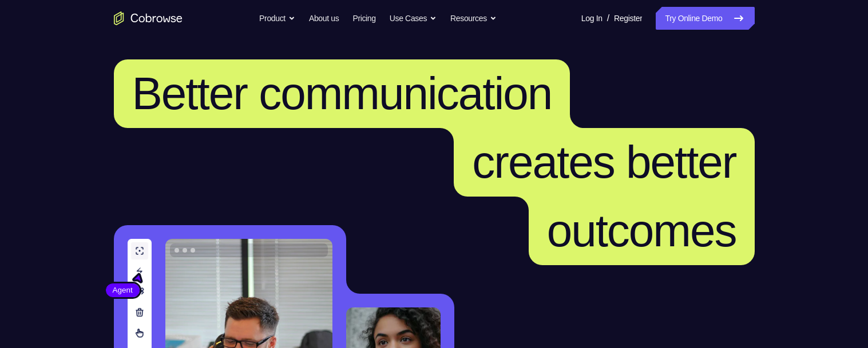 The width and height of the screenshot is (868, 348). Describe the element at coordinates (323, 19) in the screenshot. I see `a: About us` at that location.